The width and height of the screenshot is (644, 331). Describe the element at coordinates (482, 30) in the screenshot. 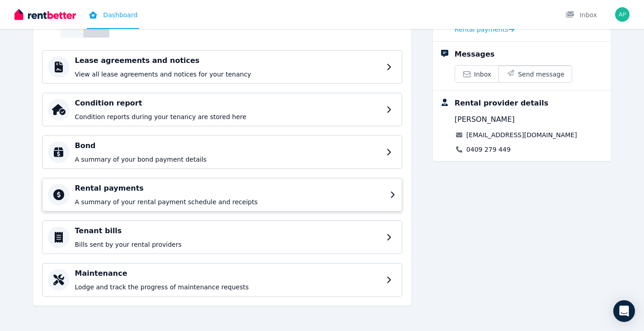

I see `span: Rental payments` at that location.